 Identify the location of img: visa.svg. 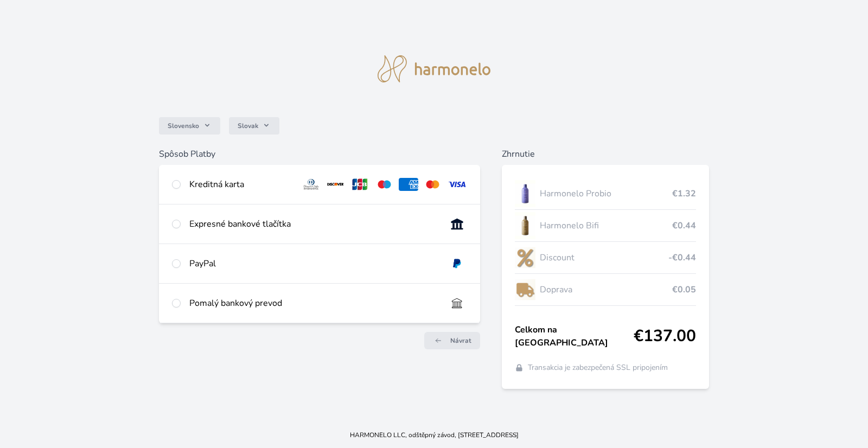
(457, 185).